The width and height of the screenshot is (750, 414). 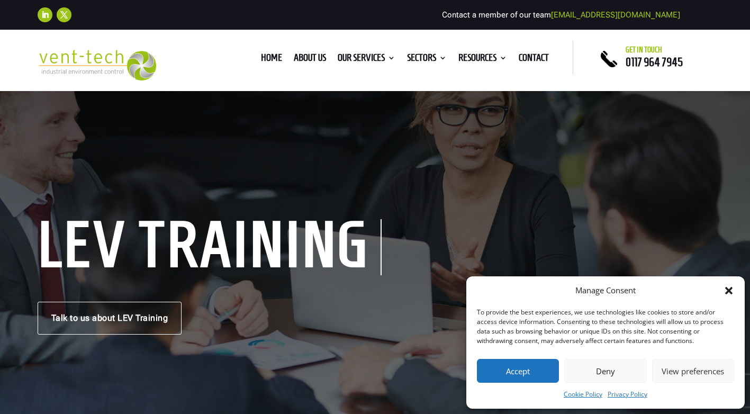 I want to click on a: Talk to us about LEV Training, so click(x=110, y=318).